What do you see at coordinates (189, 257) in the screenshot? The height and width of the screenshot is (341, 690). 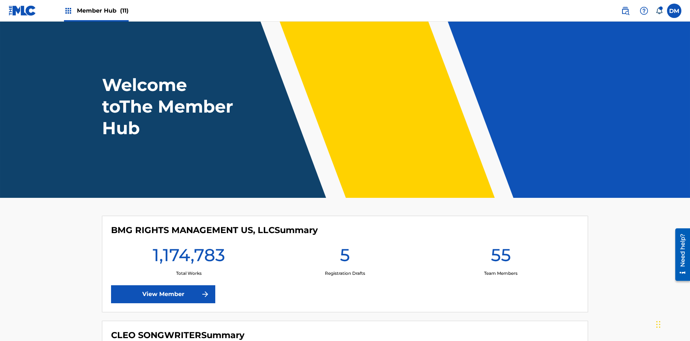 I see `h1: 1,174,783` at bounding box center [189, 257].